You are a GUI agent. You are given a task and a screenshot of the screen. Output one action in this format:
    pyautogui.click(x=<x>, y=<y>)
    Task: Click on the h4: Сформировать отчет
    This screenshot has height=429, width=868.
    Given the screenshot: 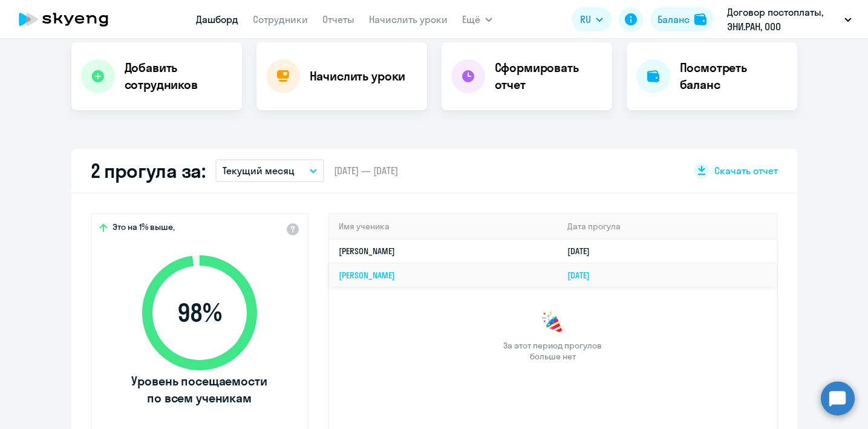 What is the action you would take?
    pyautogui.click(x=549, y=76)
    